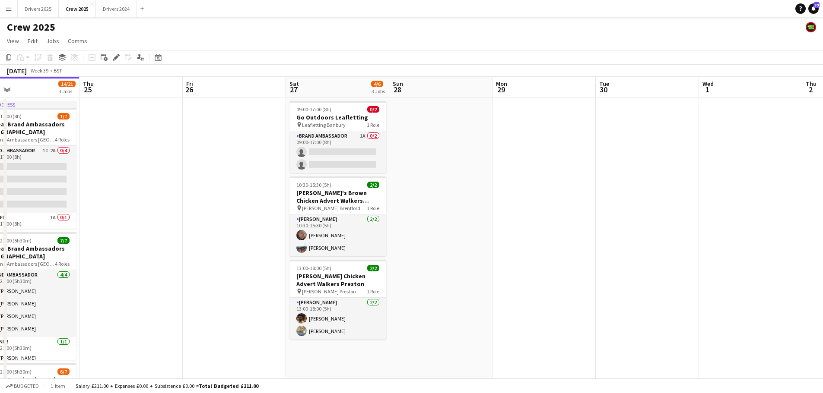 This screenshot has height=393, width=823. Describe the element at coordinates (189, 89) in the screenshot. I see `span: 26` at that location.